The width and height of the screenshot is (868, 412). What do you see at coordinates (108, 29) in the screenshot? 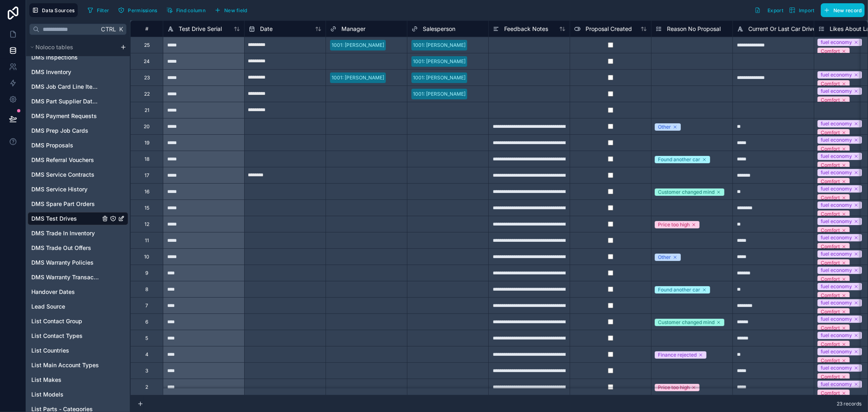
I see `span: Ctrl` at bounding box center [108, 29].